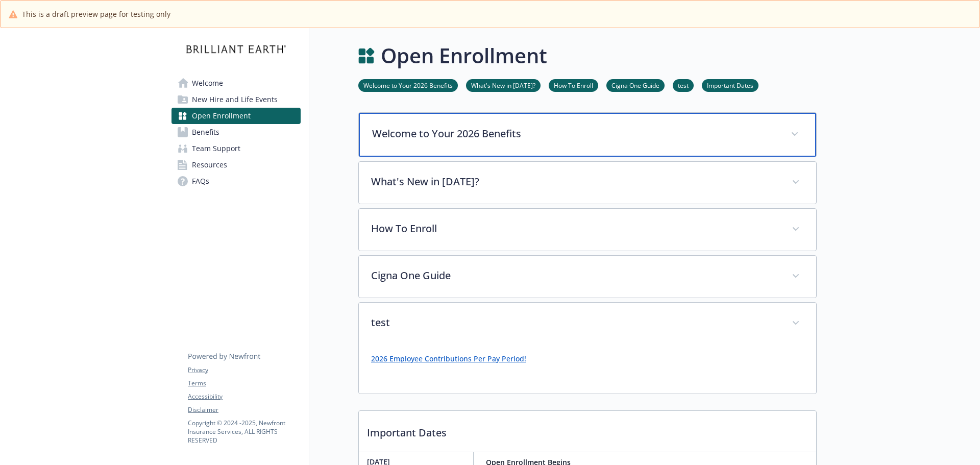  I want to click on a: How To Enroll, so click(574, 85).